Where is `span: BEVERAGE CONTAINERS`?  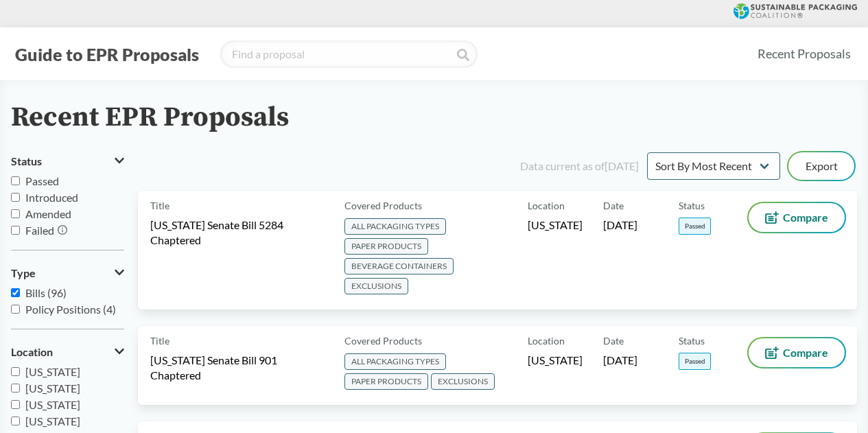 span: BEVERAGE CONTAINERS is located at coordinates (399, 266).